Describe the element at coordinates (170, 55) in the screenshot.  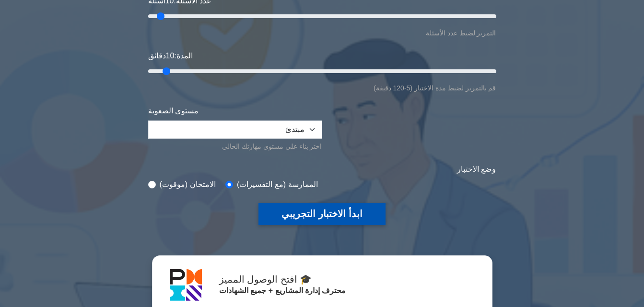
I see `span: 10` at that location.